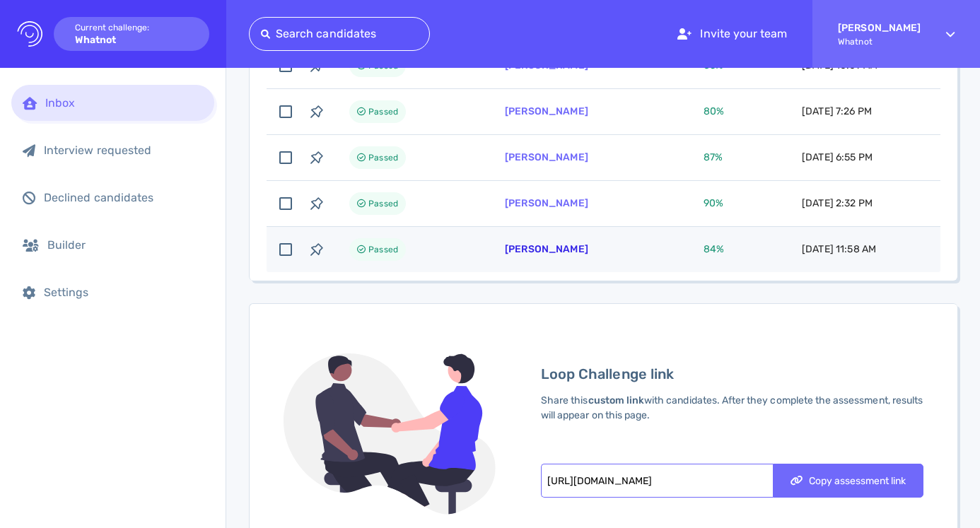 Image resolution: width=980 pixels, height=528 pixels. What do you see at coordinates (713, 65) in the screenshot?
I see `span: 83 %` at bounding box center [713, 65].